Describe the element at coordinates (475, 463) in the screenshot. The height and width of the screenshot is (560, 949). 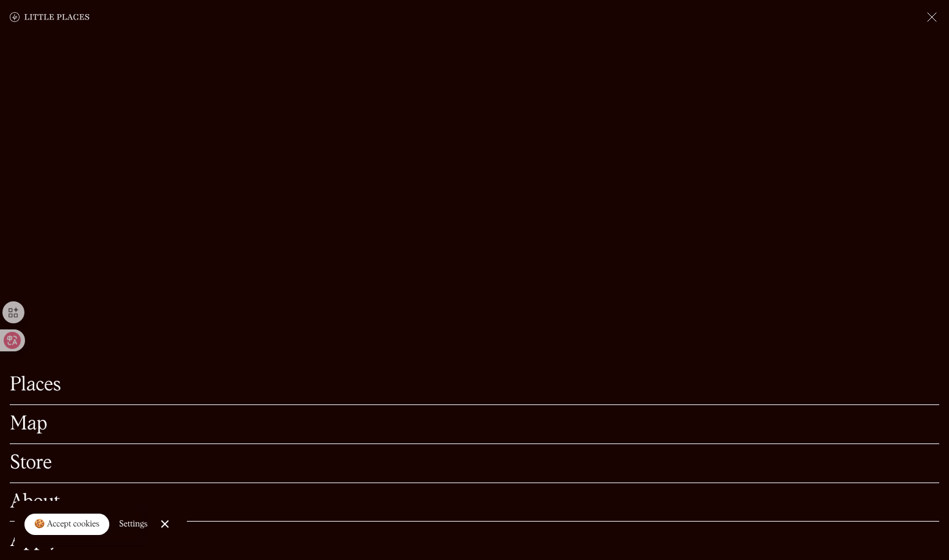
I see `a: Store` at that location.